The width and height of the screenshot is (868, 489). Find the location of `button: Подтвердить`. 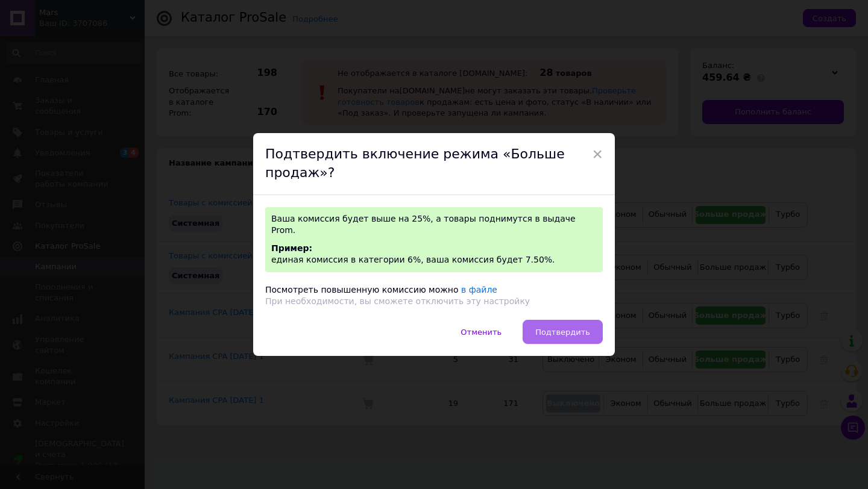

button: Подтвердить is located at coordinates (562, 332).